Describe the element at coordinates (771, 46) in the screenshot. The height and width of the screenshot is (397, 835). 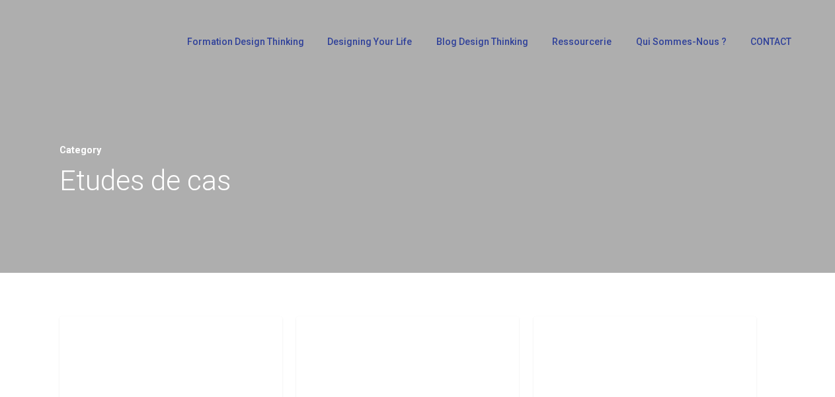
I see `a: CONTACT` at that location.